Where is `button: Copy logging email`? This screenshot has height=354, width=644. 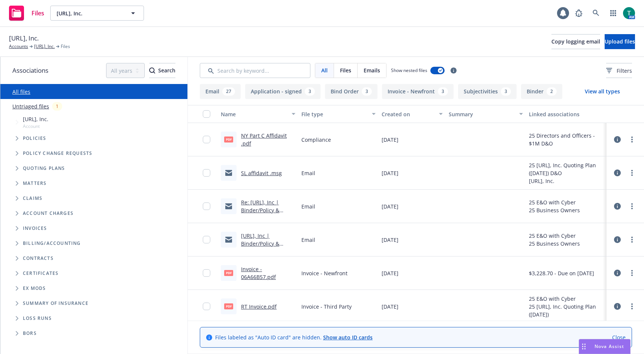 button: Copy logging email is located at coordinates (576, 41).